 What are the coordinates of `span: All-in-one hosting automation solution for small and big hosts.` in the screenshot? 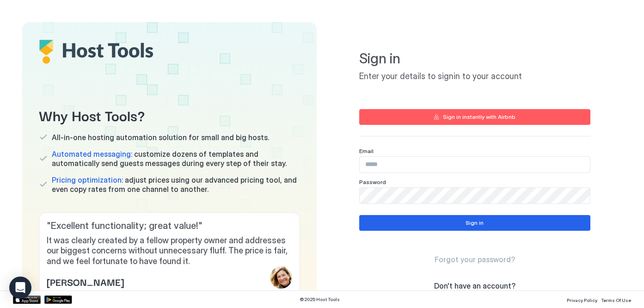 It's located at (160, 137).